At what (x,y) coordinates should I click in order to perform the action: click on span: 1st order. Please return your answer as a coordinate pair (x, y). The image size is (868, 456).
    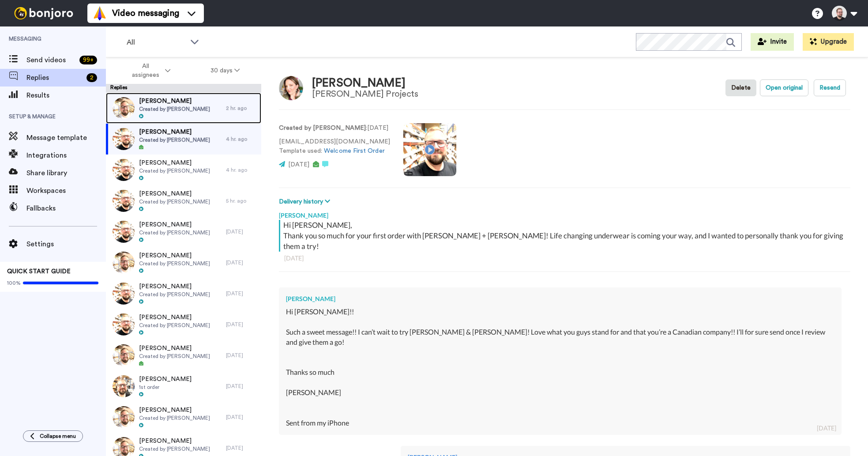
    Looking at the image, I should click on (165, 387).